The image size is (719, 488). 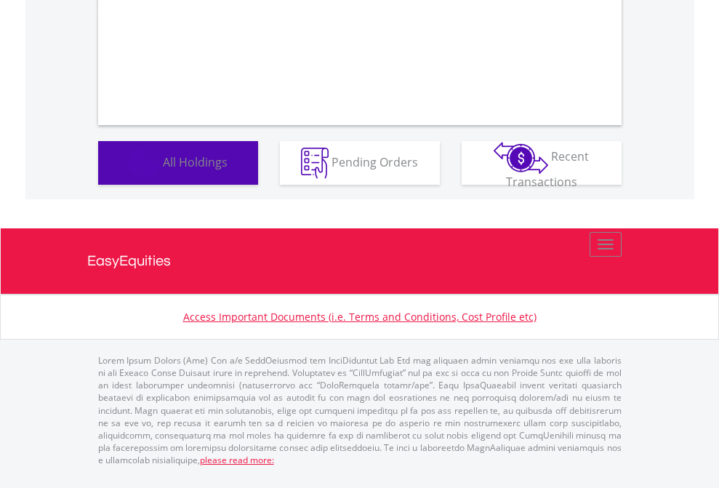 I want to click on div: EasyEquities, so click(x=360, y=261).